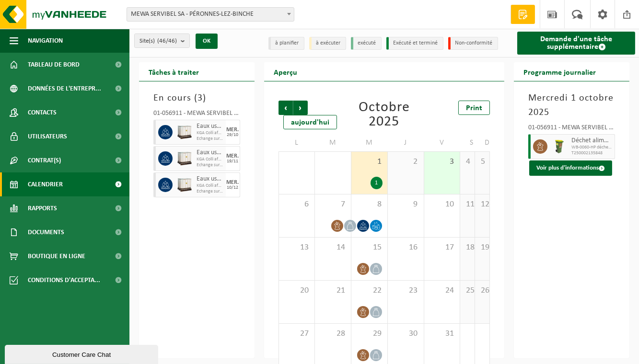  I want to click on span: 8, so click(369, 204).